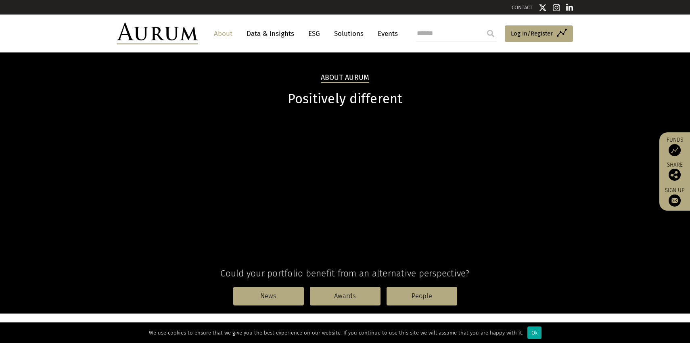 The height and width of the screenshot is (343, 690). What do you see at coordinates (556, 8) in the screenshot?
I see `img: Instagram icon` at bounding box center [556, 8].